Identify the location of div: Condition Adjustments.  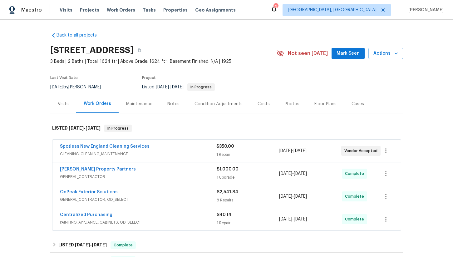
(218, 104).